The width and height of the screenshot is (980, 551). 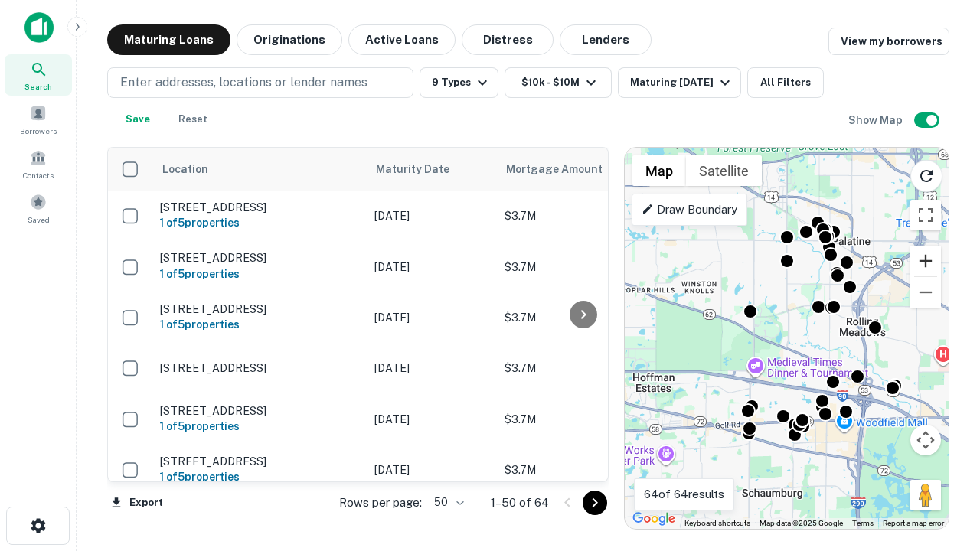 What do you see at coordinates (786, 338) in the screenshot?
I see `div: 0 0` at bounding box center [786, 338].